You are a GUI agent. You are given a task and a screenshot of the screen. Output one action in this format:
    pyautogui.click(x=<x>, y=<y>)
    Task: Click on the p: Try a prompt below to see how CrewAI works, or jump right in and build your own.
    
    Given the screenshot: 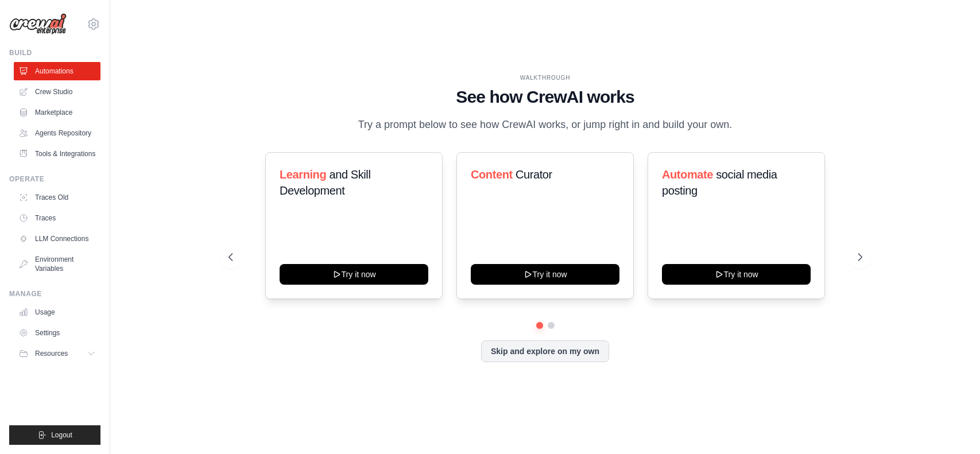 What is the action you would take?
    pyautogui.click(x=546, y=124)
    